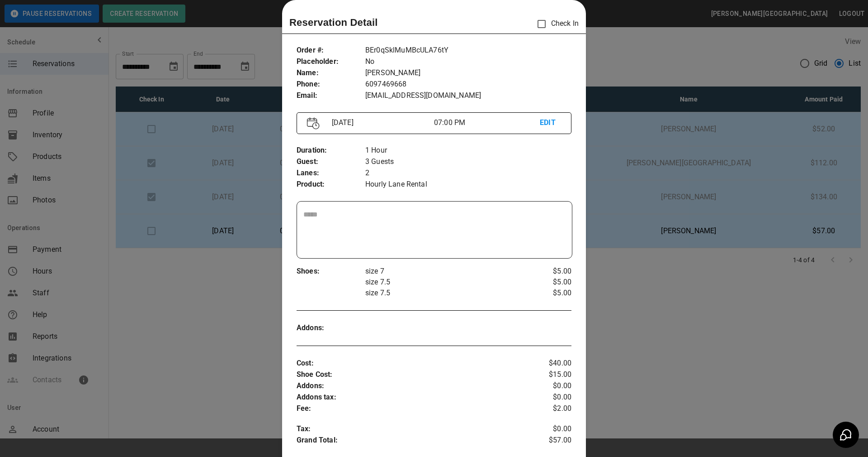 The width and height of the screenshot is (868, 457). I want to click on p: Guest :, so click(331, 162).